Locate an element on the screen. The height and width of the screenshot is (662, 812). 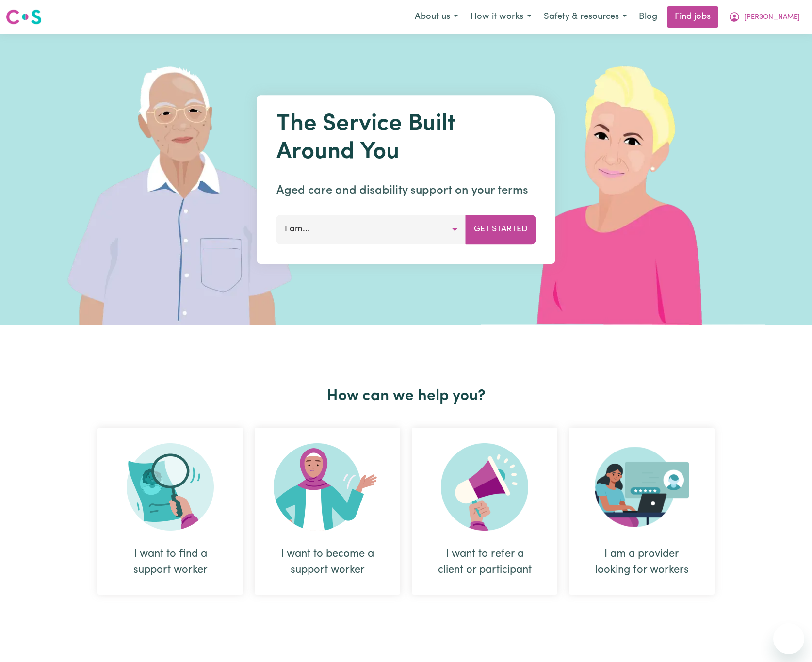
button: Safety & resources is located at coordinates (585, 17).